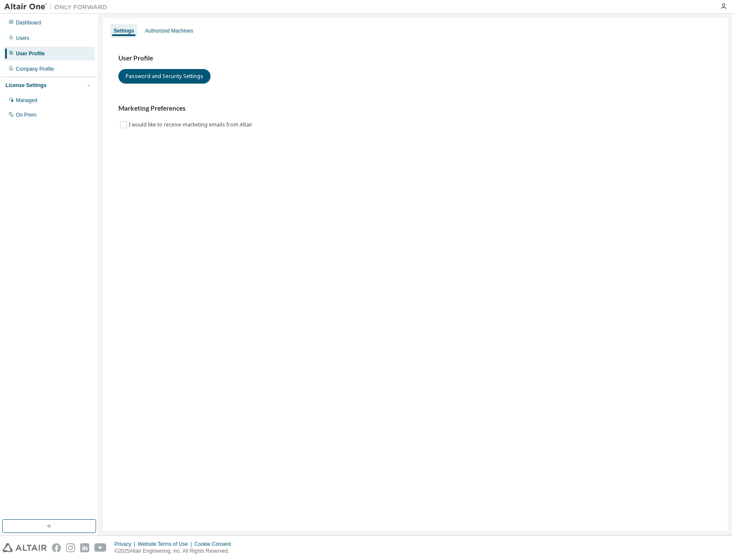 The width and height of the screenshot is (732, 560). Describe the element at coordinates (35, 69) in the screenshot. I see `div: Company Profile` at that location.